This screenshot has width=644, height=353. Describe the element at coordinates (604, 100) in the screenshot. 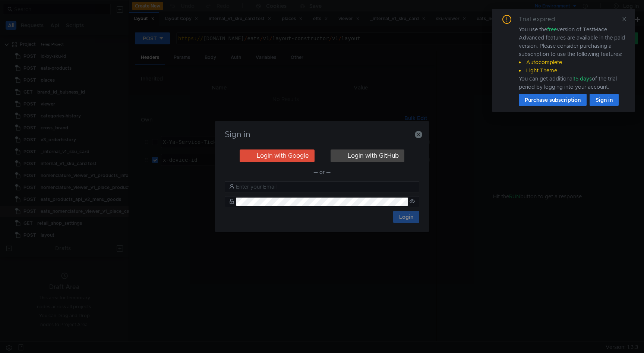

I see `button: Sign in` at that location.